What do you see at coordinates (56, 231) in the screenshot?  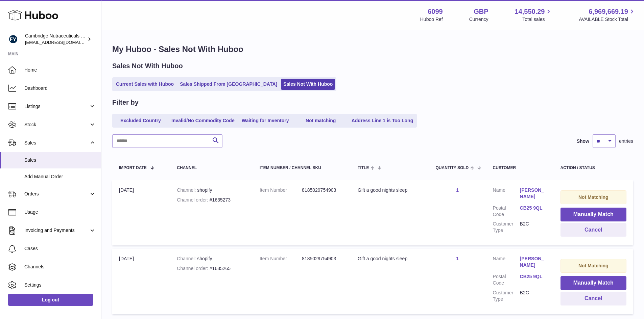 I see `span: Invoicing and Payments` at bounding box center [56, 231].